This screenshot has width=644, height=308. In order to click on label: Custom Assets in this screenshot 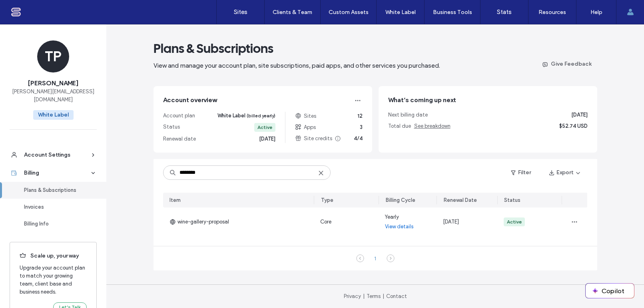, I will do `click(349, 12)`.